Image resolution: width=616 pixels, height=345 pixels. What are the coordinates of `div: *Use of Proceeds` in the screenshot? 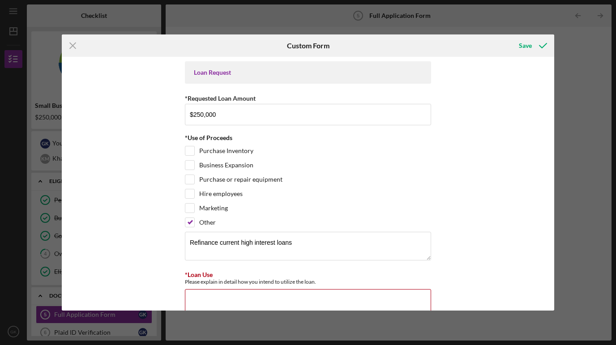 It's located at (308, 138).